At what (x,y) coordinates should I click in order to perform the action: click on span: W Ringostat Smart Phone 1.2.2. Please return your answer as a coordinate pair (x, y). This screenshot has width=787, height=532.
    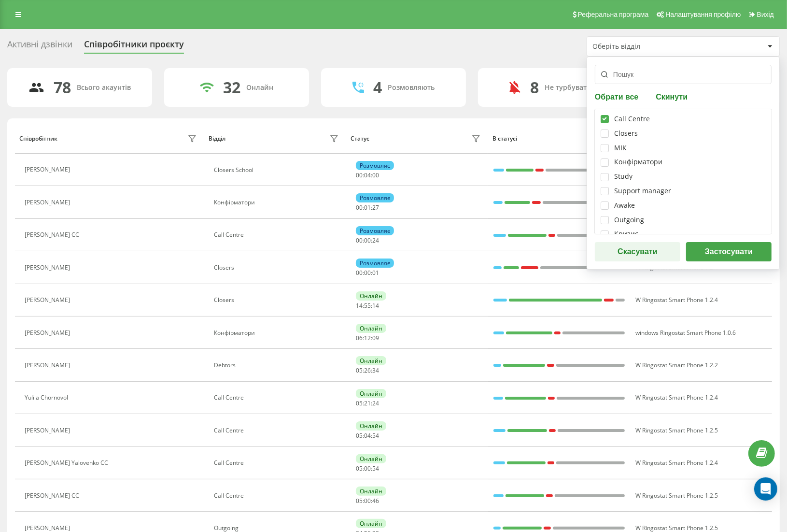
    Looking at the image, I should click on (676, 365).